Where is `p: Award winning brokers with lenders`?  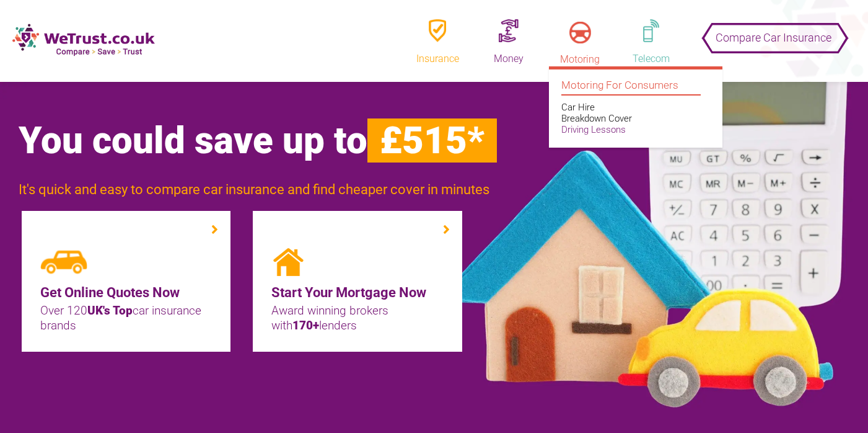
p: Award winning brokers with lenders is located at coordinates (358, 318).